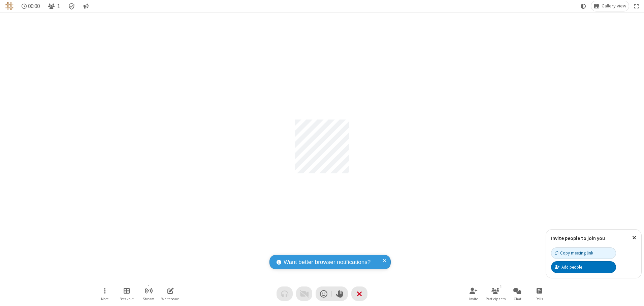 The image size is (644, 306). What do you see at coordinates (105, 299) in the screenshot?
I see `span: More` at bounding box center [105, 299].